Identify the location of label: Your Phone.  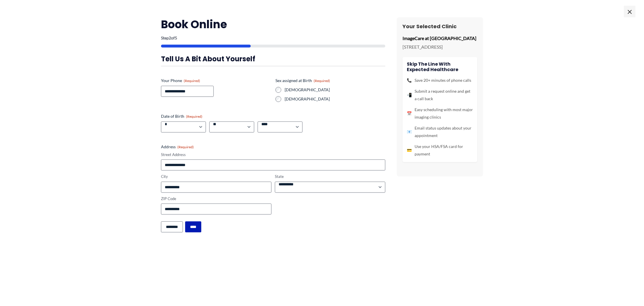
(216, 81).